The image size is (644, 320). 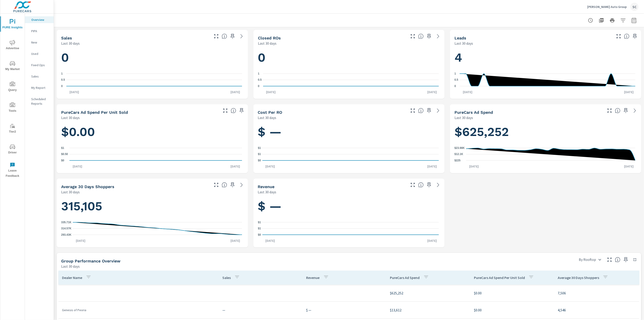 I want to click on text: 0, so click(x=456, y=86).